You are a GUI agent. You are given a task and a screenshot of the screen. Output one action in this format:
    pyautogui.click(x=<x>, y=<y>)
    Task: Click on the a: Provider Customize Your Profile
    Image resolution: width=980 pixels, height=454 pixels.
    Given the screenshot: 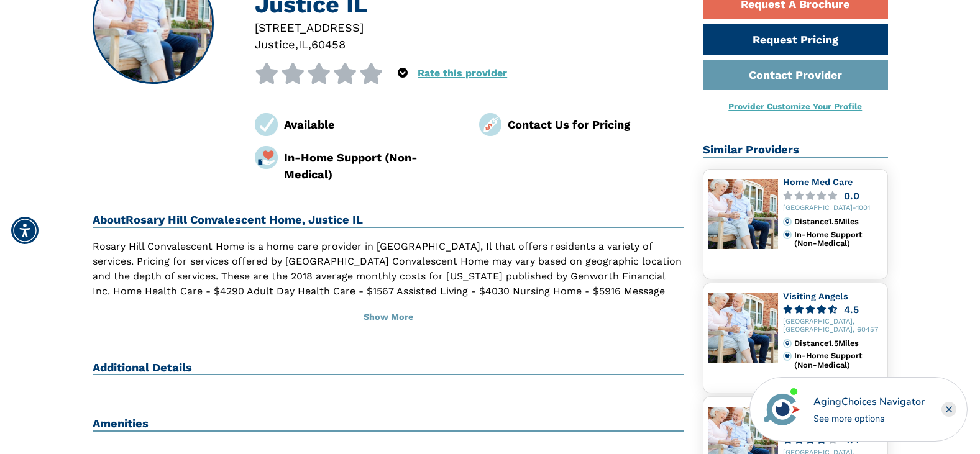 What is the action you would take?
    pyautogui.click(x=795, y=107)
    